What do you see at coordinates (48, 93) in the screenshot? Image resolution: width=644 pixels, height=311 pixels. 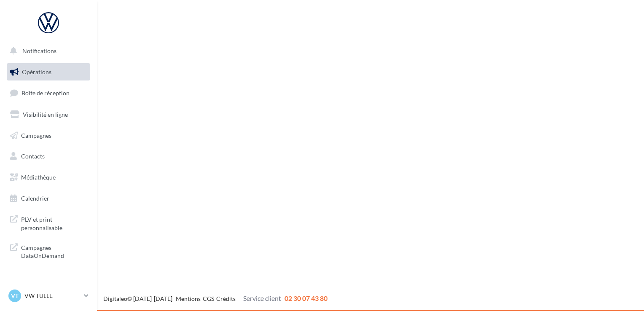 I see `a: Boîte de réception` at bounding box center [48, 93].